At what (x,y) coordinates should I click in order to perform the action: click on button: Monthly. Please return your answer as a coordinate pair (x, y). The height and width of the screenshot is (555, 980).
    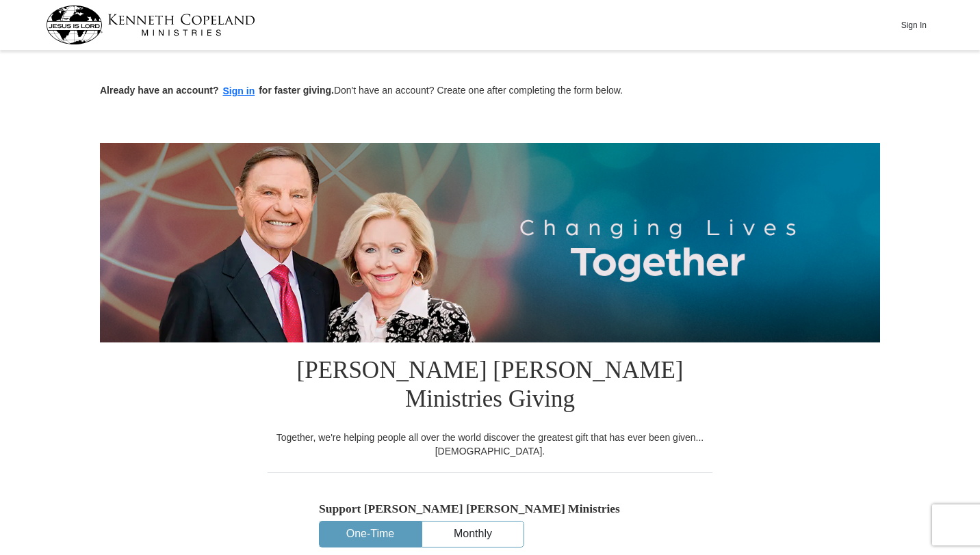
    Looking at the image, I should click on (473, 534).